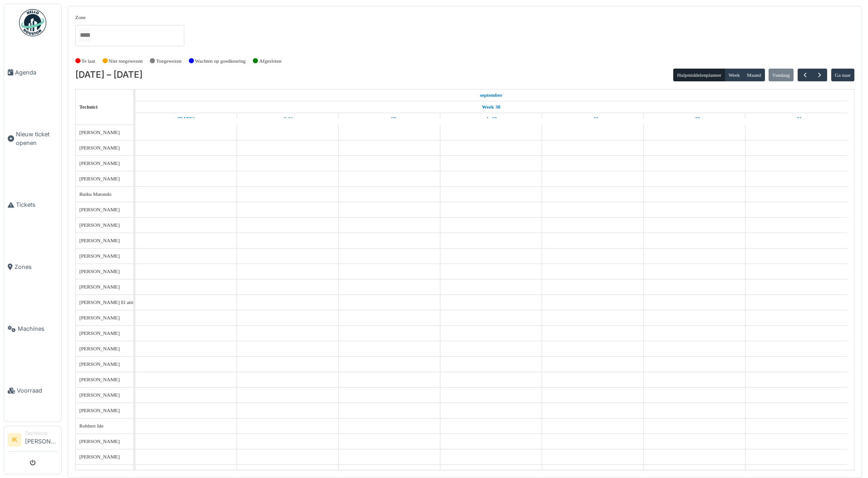 This screenshot has width=868, height=478. What do you see at coordinates (80, 18) in the screenshot?
I see `label: Zone` at bounding box center [80, 18].